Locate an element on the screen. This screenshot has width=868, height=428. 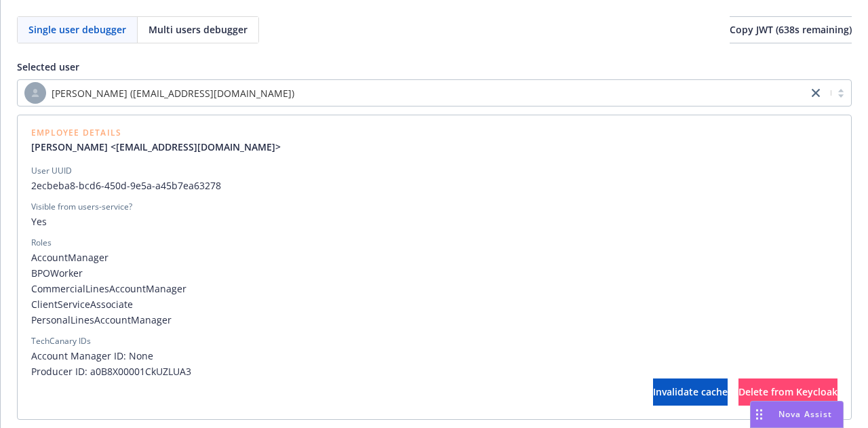
span: Selected user is located at coordinates (48, 67).